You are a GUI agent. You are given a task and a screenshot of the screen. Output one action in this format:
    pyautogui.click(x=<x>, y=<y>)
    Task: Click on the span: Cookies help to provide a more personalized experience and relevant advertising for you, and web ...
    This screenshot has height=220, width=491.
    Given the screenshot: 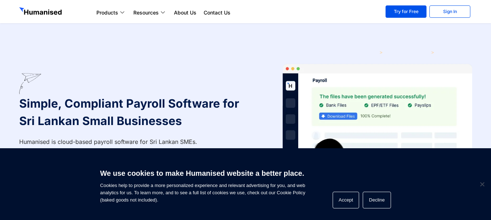 What is the action you would take?
    pyautogui.click(x=203, y=184)
    